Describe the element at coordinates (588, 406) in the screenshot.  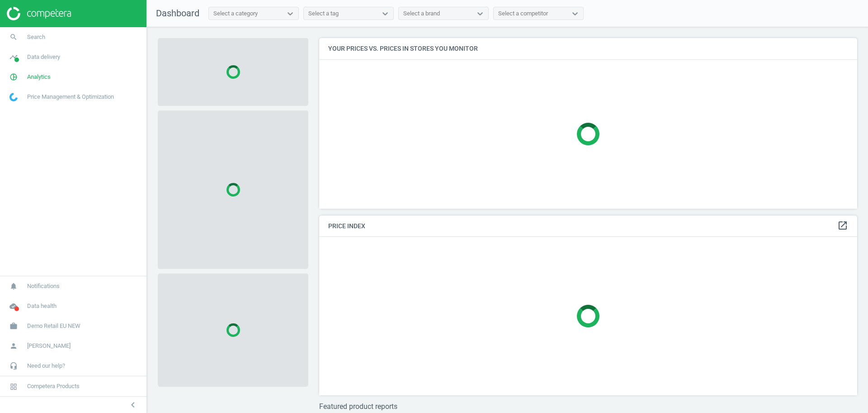
I see `h3: Featured product reports` at that location.